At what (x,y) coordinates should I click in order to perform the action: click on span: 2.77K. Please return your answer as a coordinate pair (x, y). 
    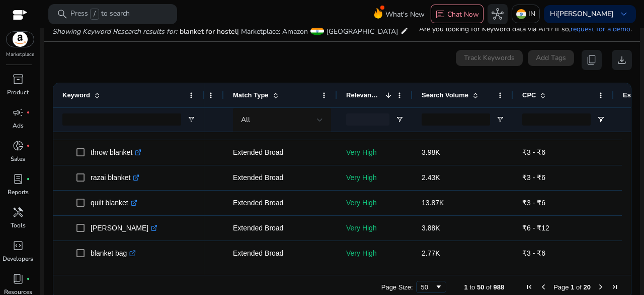
    Looking at the image, I should click on (431, 253).